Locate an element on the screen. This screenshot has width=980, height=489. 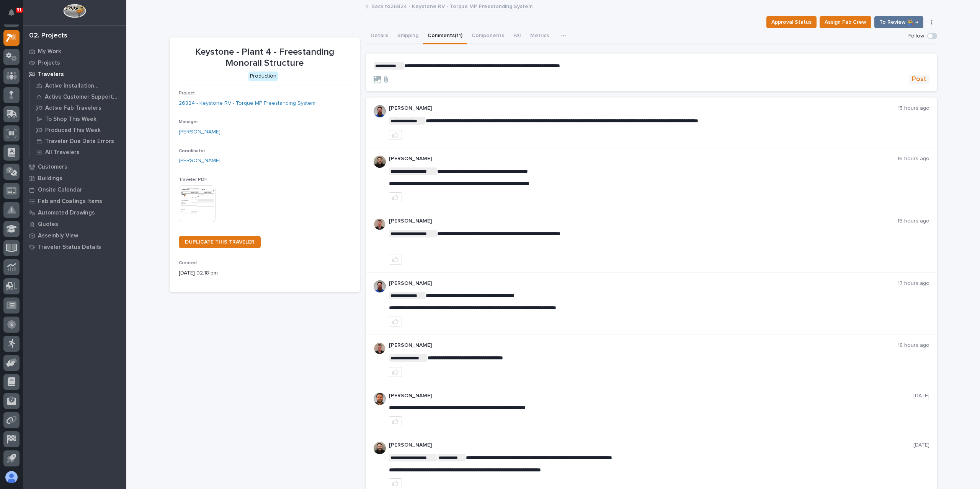
span: Project is located at coordinates (187, 93).